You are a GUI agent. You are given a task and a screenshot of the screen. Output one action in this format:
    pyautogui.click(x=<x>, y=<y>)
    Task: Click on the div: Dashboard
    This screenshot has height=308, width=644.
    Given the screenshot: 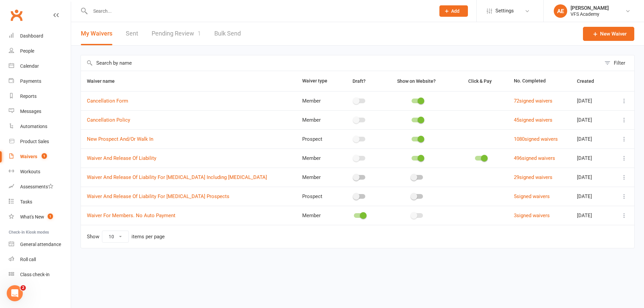 What is the action you would take?
    pyautogui.click(x=32, y=36)
    